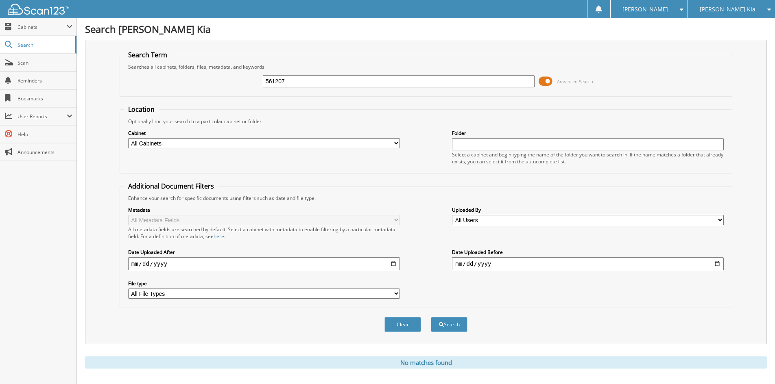 Image resolution: width=775 pixels, height=384 pixels. I want to click on span: Search, so click(44, 45).